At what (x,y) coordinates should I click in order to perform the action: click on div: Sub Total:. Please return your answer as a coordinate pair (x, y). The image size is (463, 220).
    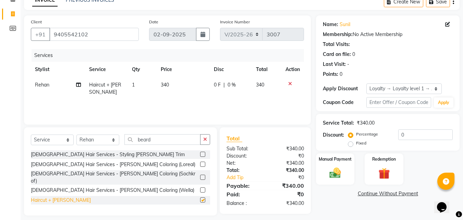
    Looking at the image, I should click on (243, 148).